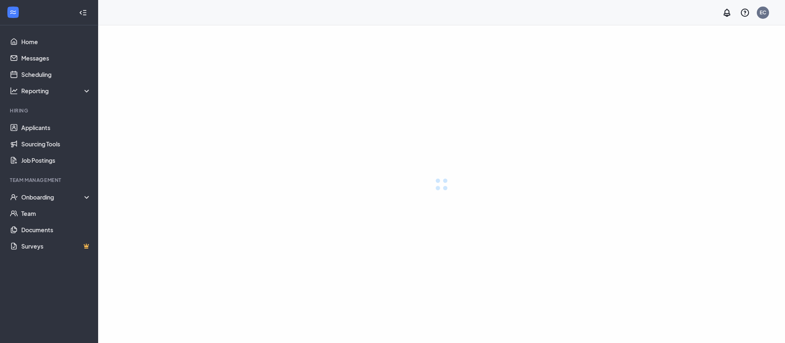 Image resolution: width=785 pixels, height=343 pixels. I want to click on svg: WorkstreamLogo, so click(13, 12).